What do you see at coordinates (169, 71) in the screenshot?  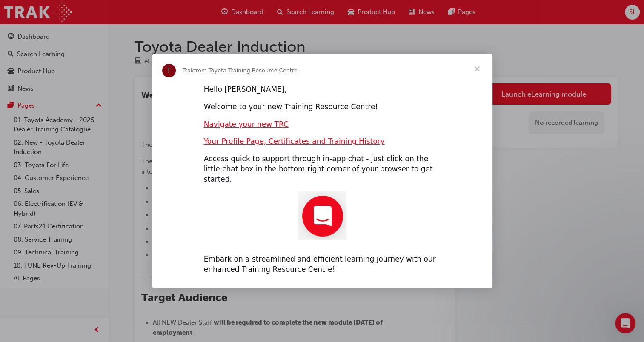 I see `div: Profile image for Trak` at bounding box center [169, 71].